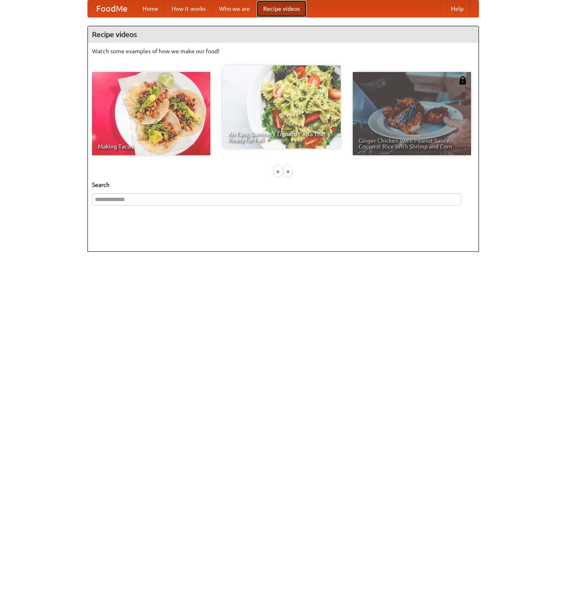 The image size is (566, 589). I want to click on a: Who we are, so click(234, 9).